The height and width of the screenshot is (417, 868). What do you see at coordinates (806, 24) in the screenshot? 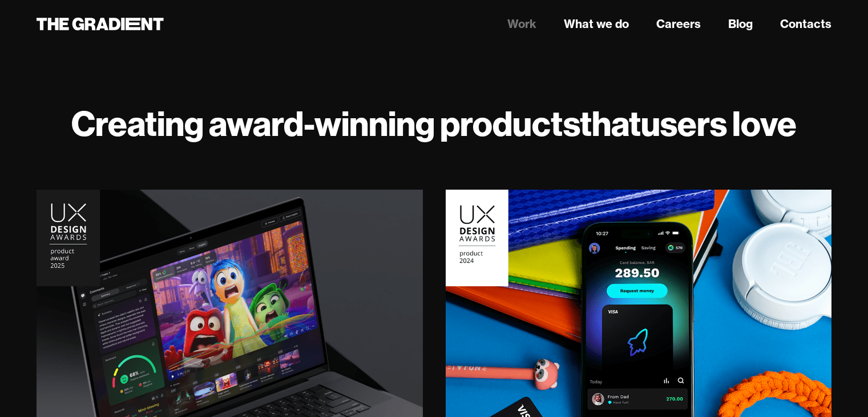
I see `a: Contacts` at bounding box center [806, 24].